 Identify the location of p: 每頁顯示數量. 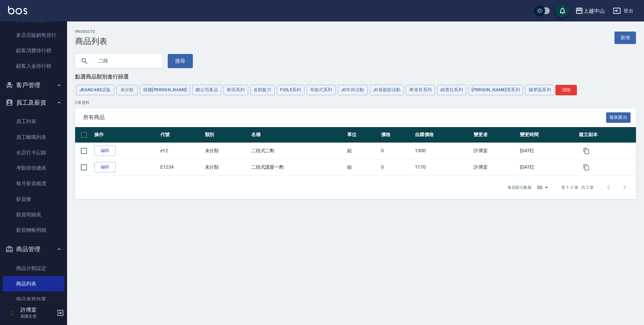
(519, 187).